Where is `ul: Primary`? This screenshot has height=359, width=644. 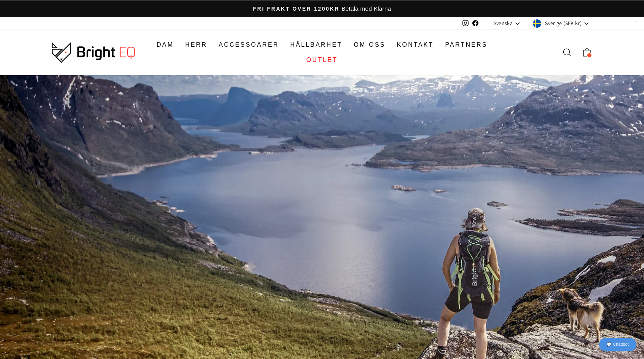 ul: Primary is located at coordinates (322, 52).